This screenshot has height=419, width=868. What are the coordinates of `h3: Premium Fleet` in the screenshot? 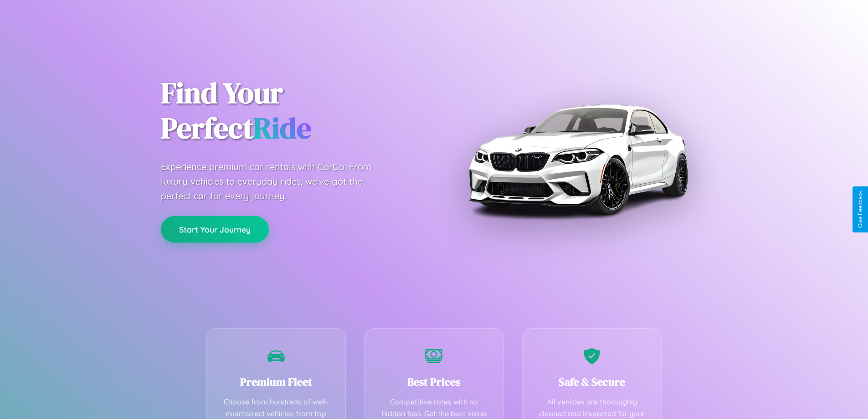 It's located at (276, 382).